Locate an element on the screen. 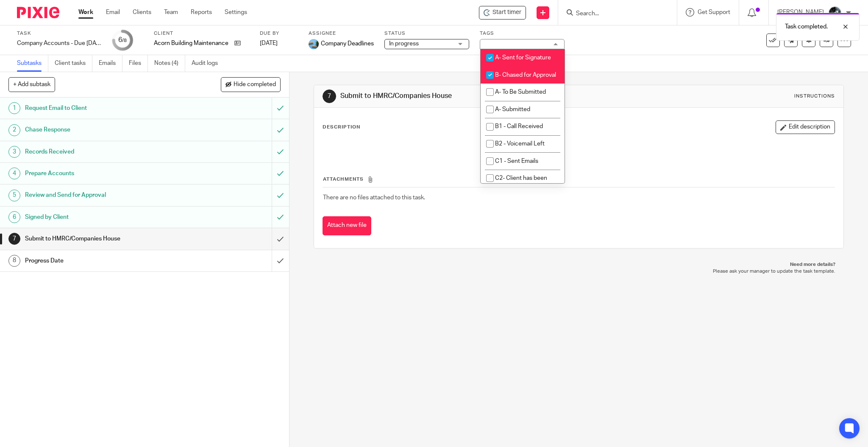  h1: Review and Send for Approval is located at coordinates (104, 195).